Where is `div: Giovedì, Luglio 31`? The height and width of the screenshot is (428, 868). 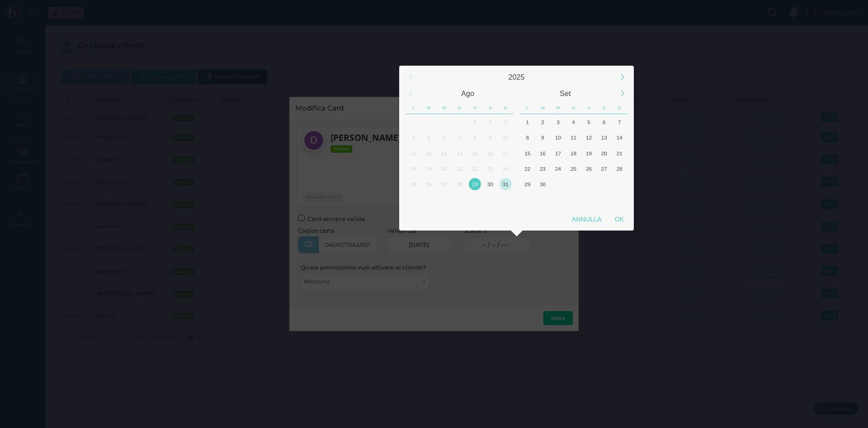
div: Giovedì, Luglio 31 is located at coordinates (459, 122).